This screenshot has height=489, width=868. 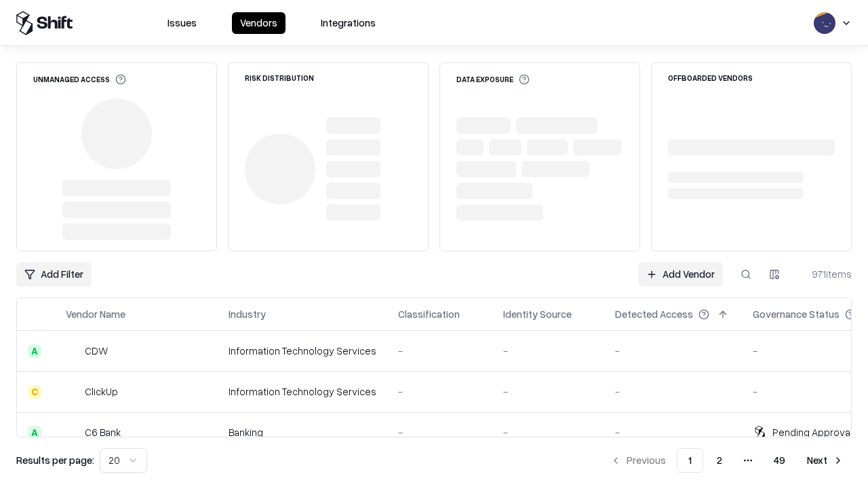 What do you see at coordinates (728, 460) in the screenshot?
I see `nav: pagination` at bounding box center [728, 460].